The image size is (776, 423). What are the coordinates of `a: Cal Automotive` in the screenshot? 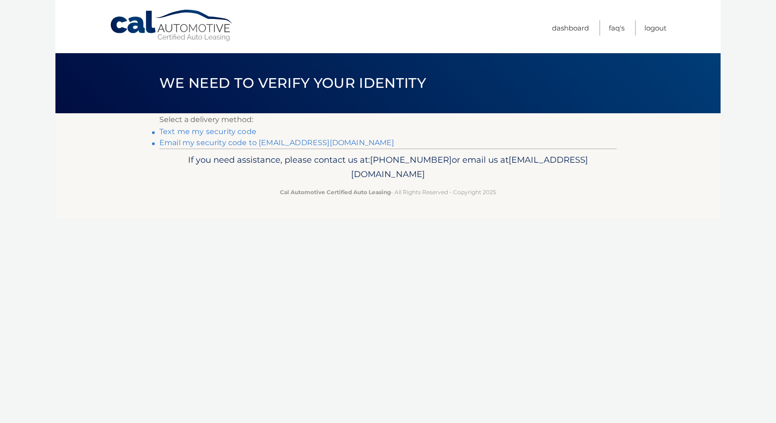 It's located at (172, 25).